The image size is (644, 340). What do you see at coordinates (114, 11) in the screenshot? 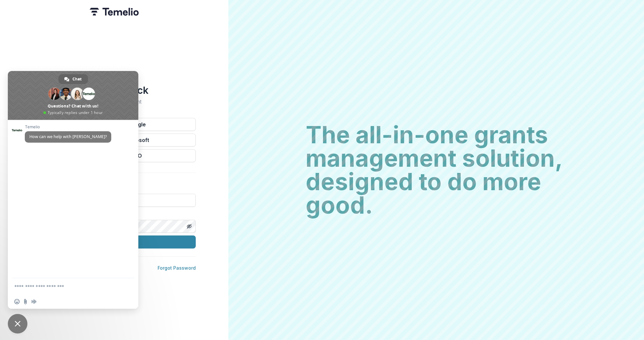
I see `img: Temelio` at bounding box center [114, 11].